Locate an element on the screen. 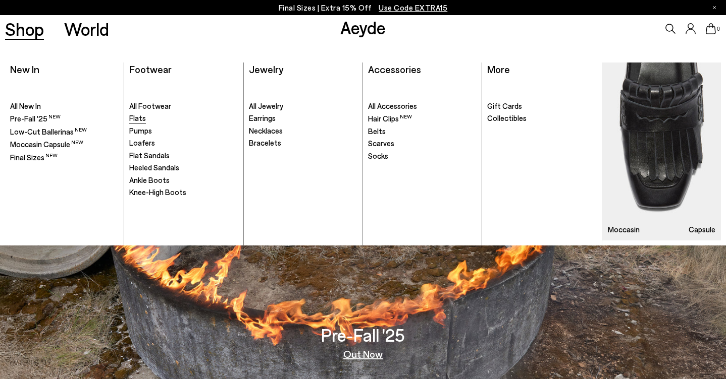 This screenshot has width=726, height=379. span: Moccasin Capsule is located at coordinates (46, 144).